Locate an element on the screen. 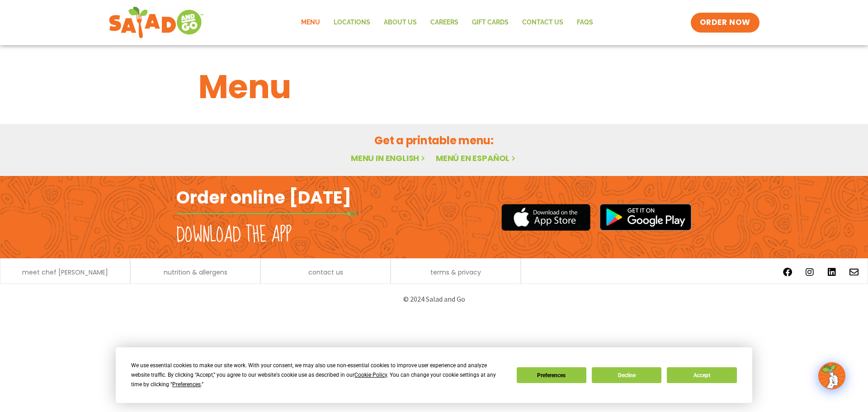 The height and width of the screenshot is (412, 868). button: Decline is located at coordinates (626, 375).